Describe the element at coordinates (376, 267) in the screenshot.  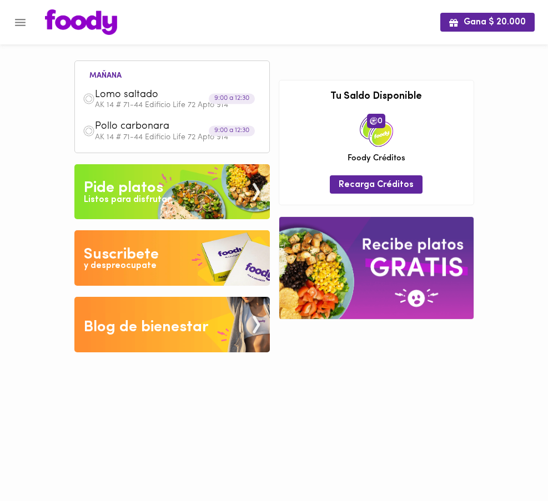
I see `img: referral-banner.png` at that location.